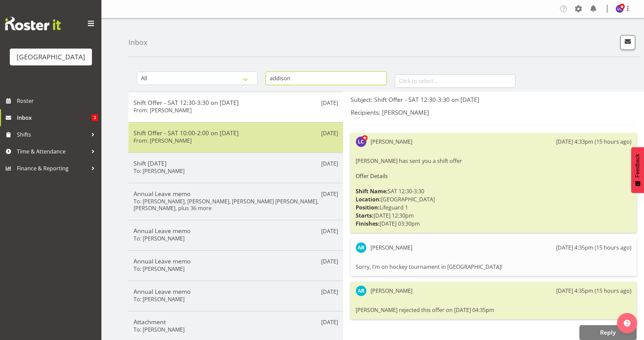 The width and height of the screenshot is (644, 340). What do you see at coordinates (326, 78) in the screenshot?
I see `input: Search` at bounding box center [326, 78].